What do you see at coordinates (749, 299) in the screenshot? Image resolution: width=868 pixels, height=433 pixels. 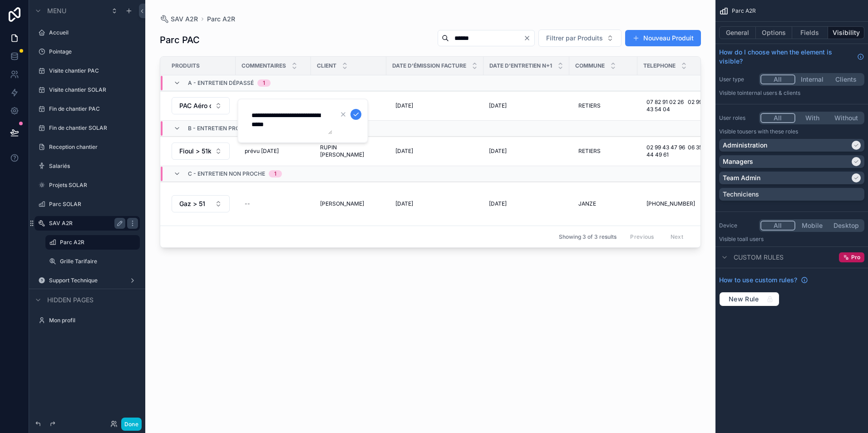 I see `button: New Rule` at bounding box center [749, 299].